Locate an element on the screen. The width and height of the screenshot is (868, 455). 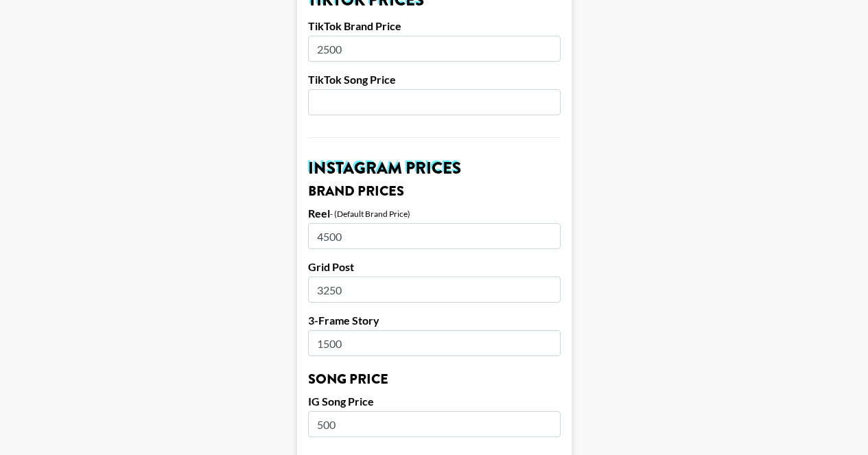
label: Reel is located at coordinates (319, 213).